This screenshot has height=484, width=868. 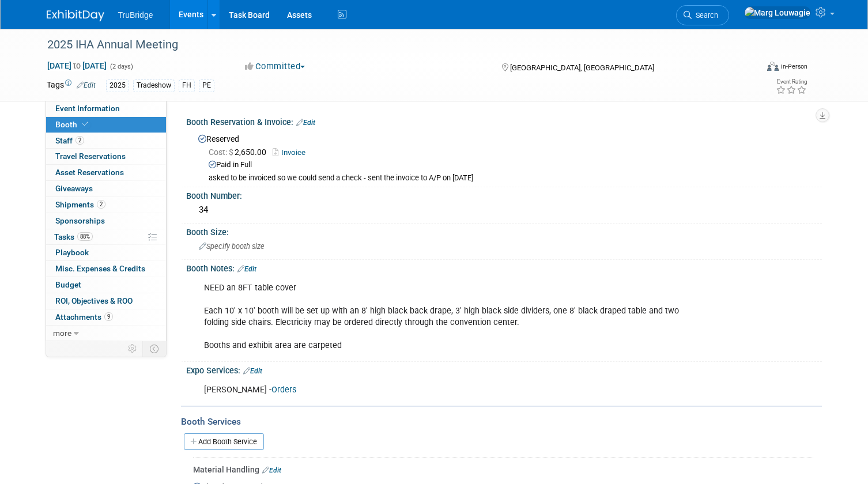 What do you see at coordinates (121, 66) in the screenshot?
I see `span: (2 days)` at bounding box center [121, 66].